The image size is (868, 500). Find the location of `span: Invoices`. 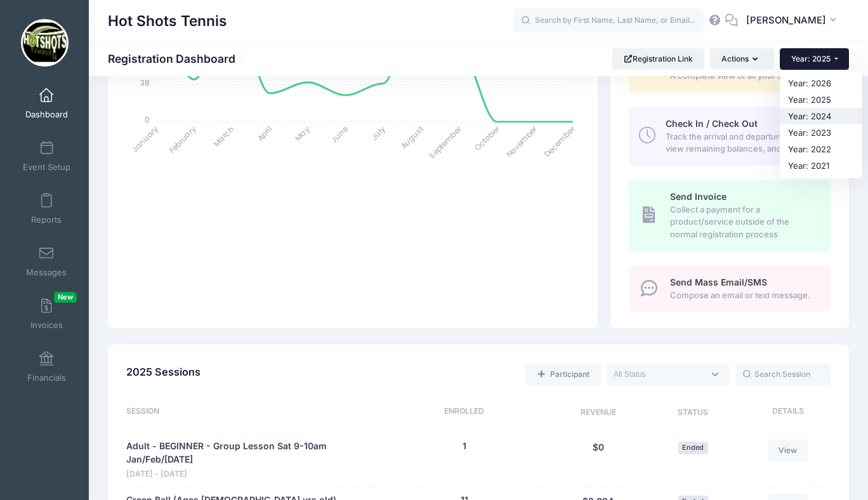

span: Invoices is located at coordinates (46, 325).